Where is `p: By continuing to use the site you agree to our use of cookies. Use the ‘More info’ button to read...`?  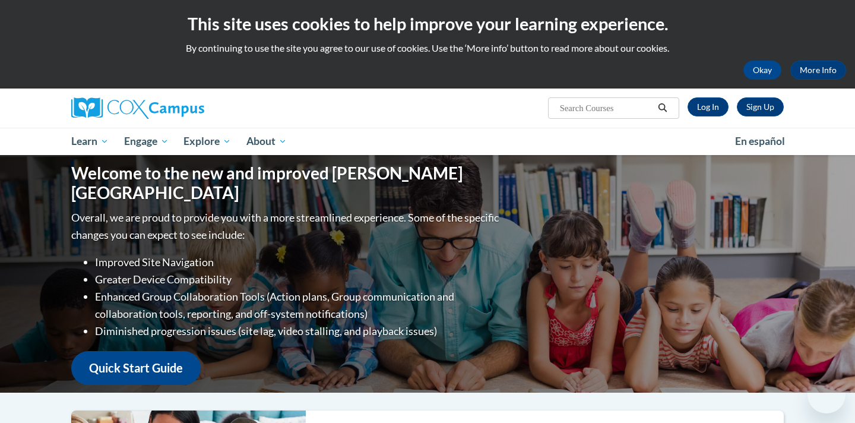 p: By continuing to use the site you agree to our use of cookies. Use the ‘More info’ button to read... is located at coordinates (428, 48).